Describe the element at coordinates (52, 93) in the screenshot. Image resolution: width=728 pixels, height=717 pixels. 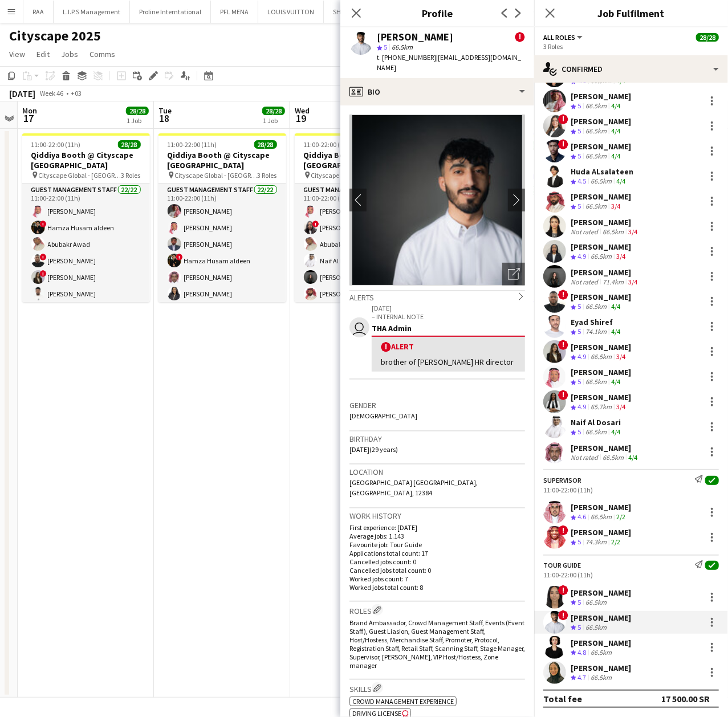
I see `span: Week 46` at that location.